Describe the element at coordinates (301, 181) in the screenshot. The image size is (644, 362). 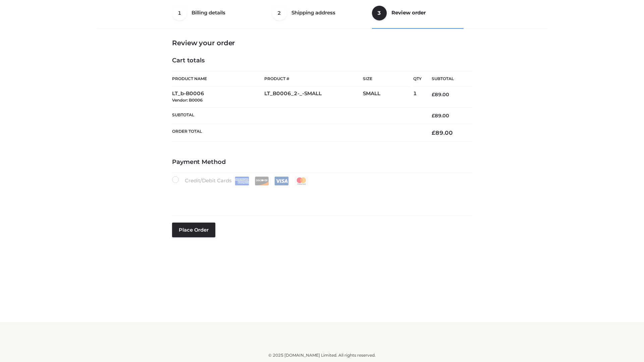
I see `img: Mastercard` at that location.